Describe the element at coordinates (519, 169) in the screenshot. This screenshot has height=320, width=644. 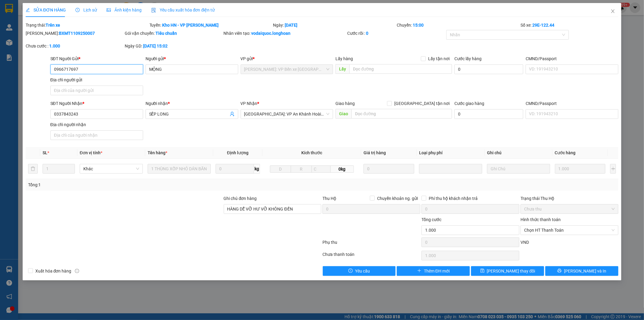
I see `input: Ghi Chú` at that location.